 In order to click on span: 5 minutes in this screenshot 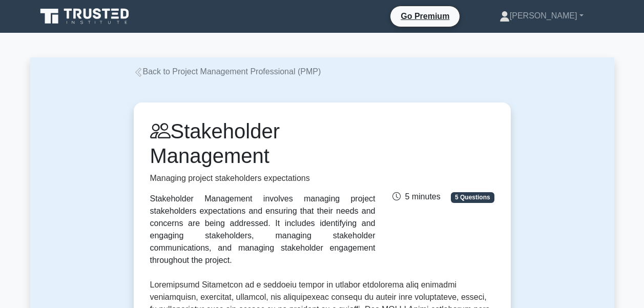, I will do `click(416, 196)`.